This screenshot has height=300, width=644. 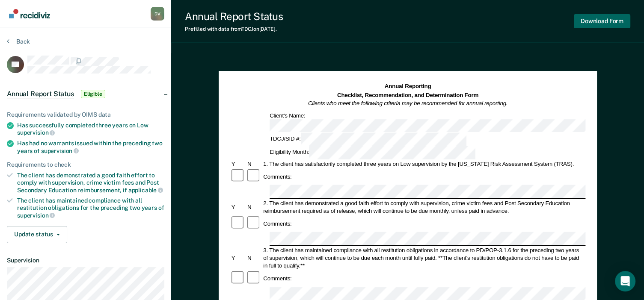 I want to click on strong: Checklist, Recommendation, and Determination Form, so click(x=408, y=94).